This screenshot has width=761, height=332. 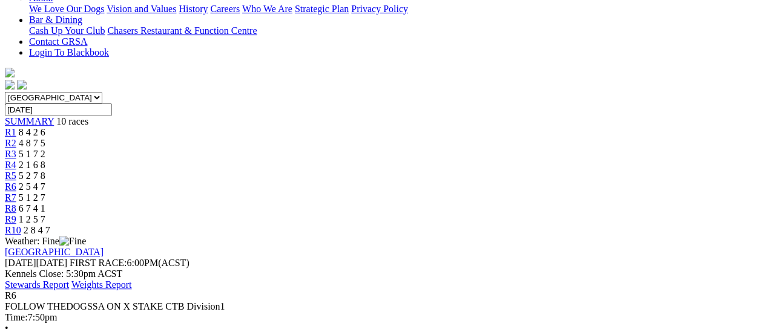 I want to click on a: SUMMARY, so click(x=29, y=121).